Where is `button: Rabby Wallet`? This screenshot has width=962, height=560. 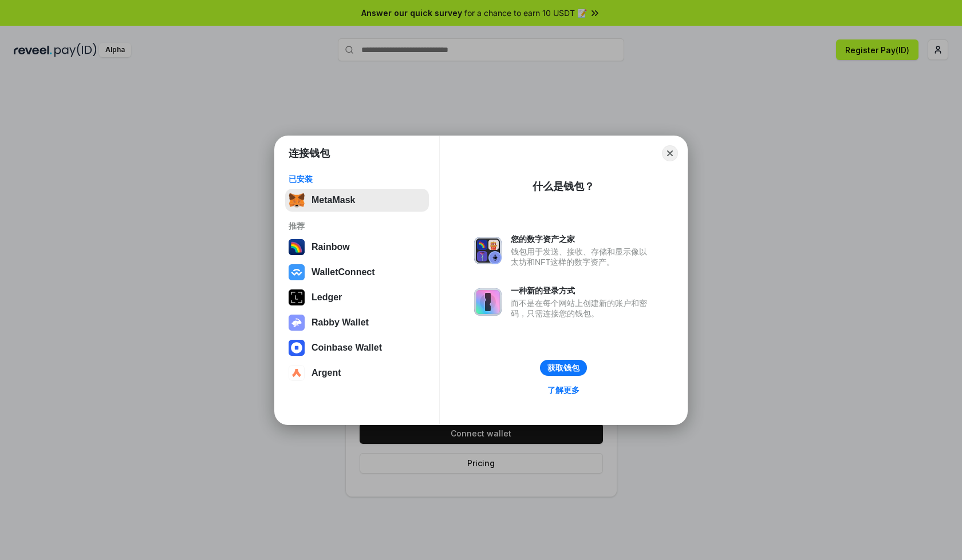 button: Rabby Wallet is located at coordinates (357, 323).